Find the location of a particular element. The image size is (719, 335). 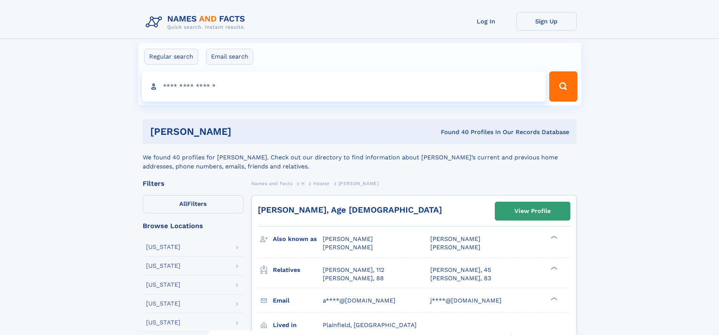

button: Search Button is located at coordinates (563, 86).